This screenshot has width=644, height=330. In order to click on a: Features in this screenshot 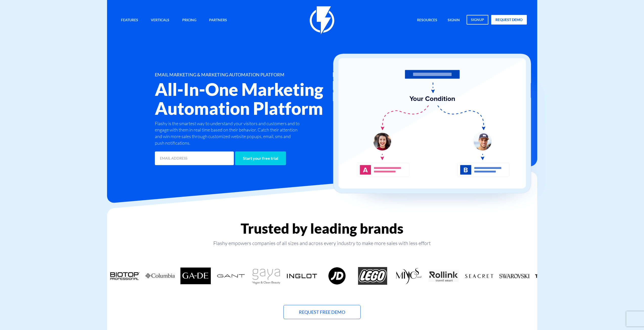, I will do `click(130, 20)`.